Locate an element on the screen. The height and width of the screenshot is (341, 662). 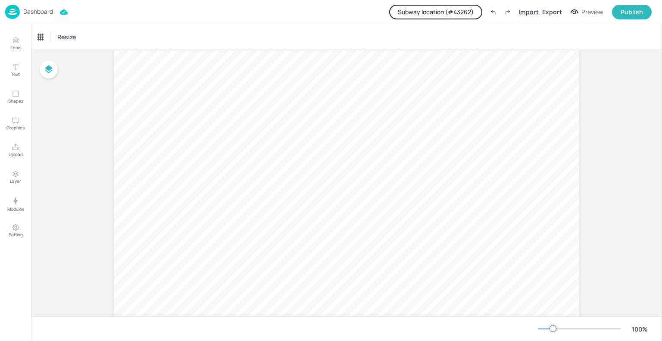
div: Export is located at coordinates (552, 12).